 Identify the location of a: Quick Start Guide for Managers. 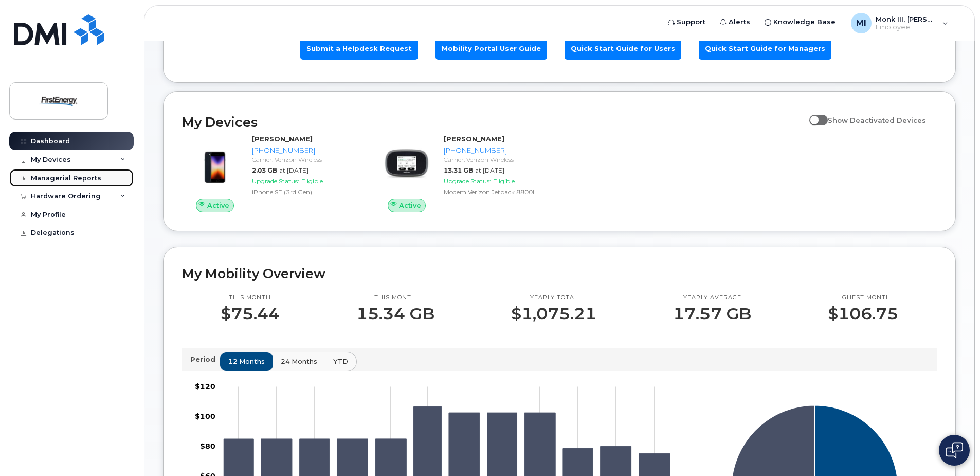
(765, 48).